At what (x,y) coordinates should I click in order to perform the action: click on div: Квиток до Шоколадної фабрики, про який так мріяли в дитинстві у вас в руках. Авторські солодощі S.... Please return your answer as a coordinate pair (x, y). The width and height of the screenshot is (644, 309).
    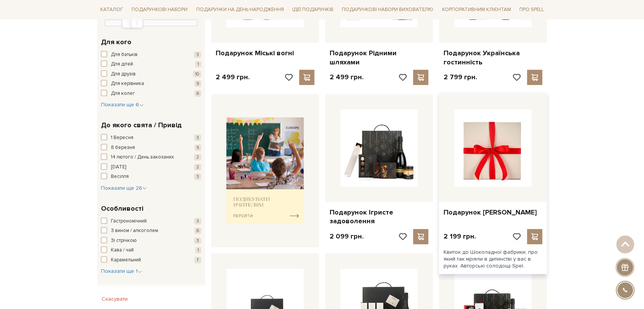
    Looking at the image, I should click on (493, 259).